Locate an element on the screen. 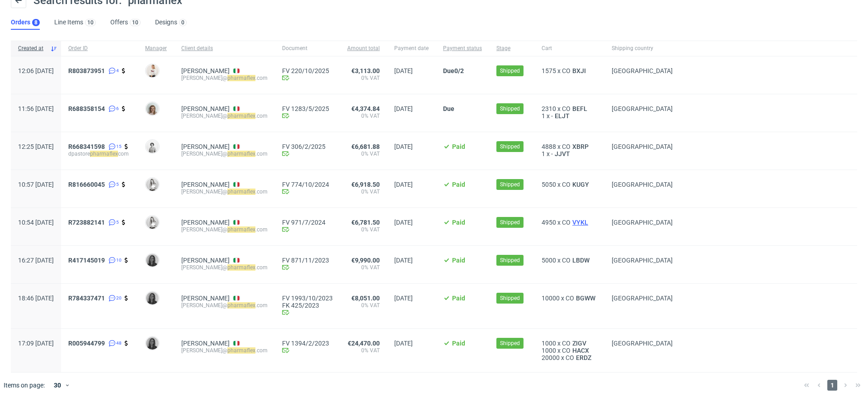 Image resolution: width=868 pixels, height=401 pixels. a: HACX is located at coordinates (580, 351).